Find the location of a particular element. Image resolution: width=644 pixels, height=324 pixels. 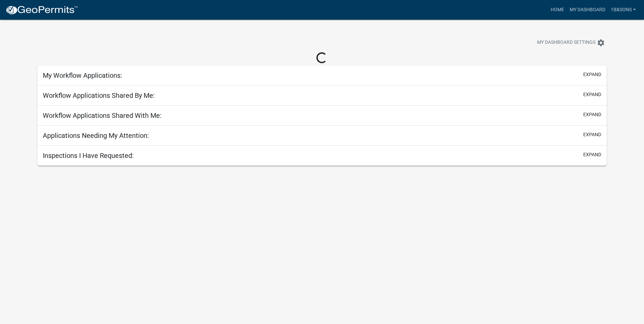

a: Home is located at coordinates (557, 10).